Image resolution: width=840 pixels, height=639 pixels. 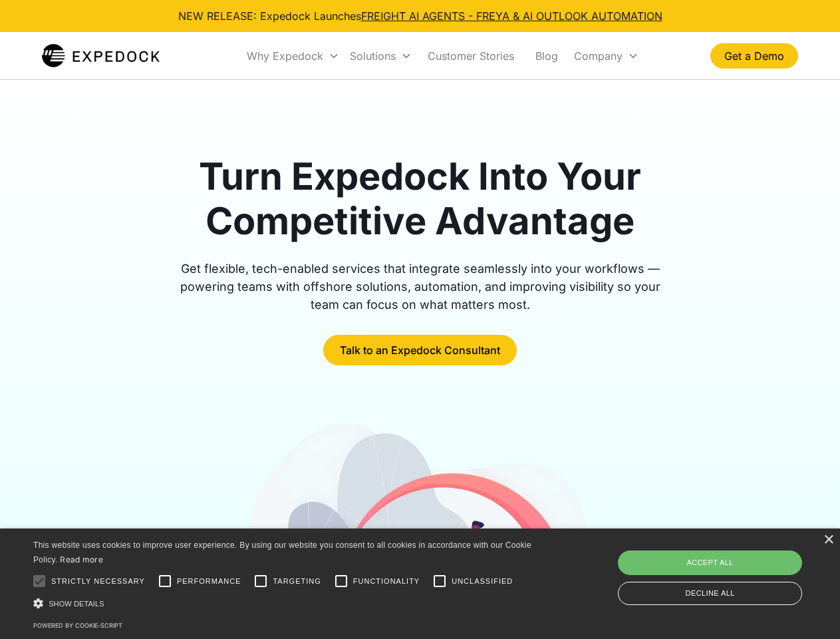 I want to click on div: Show details, so click(x=285, y=603).